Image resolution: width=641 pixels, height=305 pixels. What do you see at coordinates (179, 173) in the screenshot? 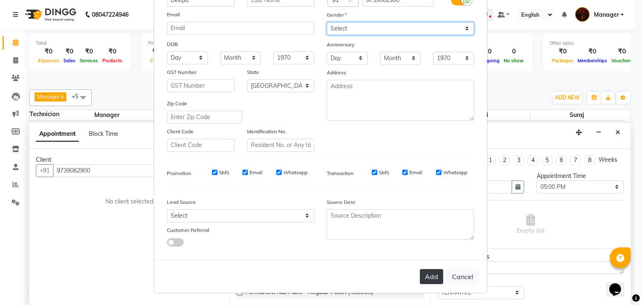
I see `label: Promotion` at bounding box center [179, 173].